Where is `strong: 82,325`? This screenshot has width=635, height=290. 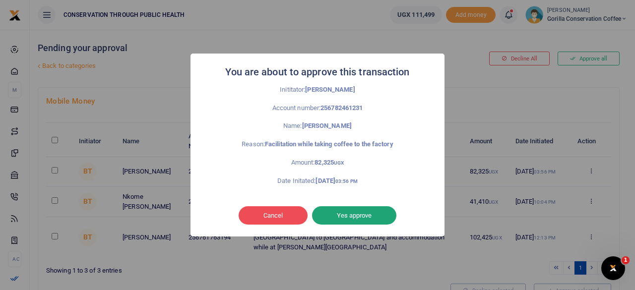
strong: 82,325 is located at coordinates (329, 162).